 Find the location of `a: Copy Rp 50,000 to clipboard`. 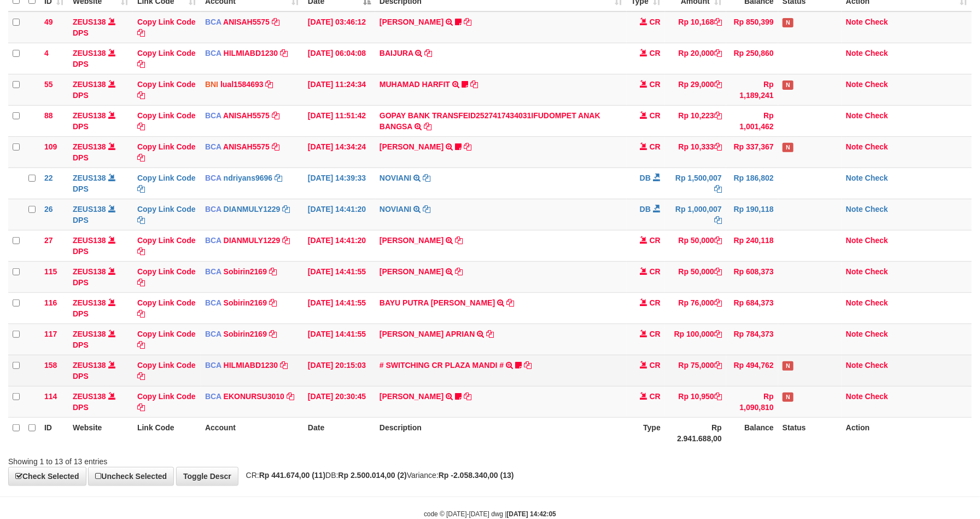

a: Copy Rp 50,000 to clipboard is located at coordinates (718, 271).